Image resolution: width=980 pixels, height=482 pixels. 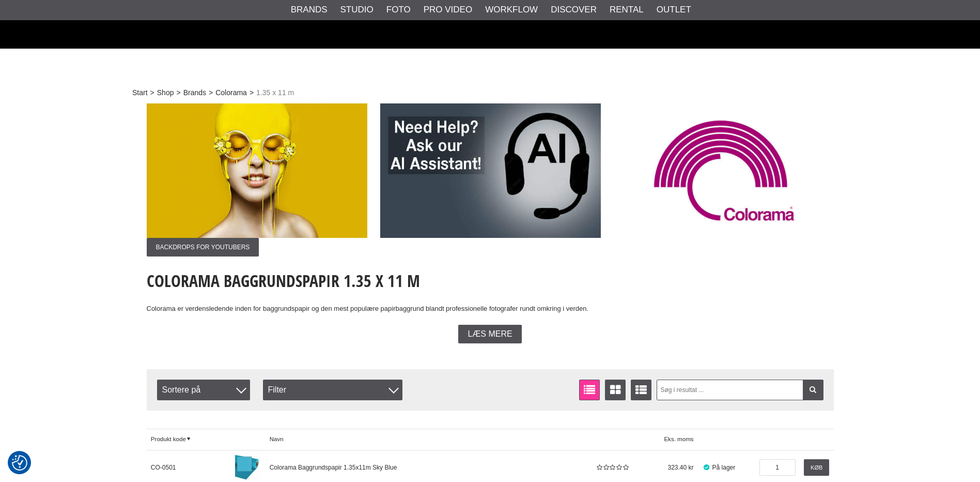 I want to click on a: Studio, so click(x=357, y=9).